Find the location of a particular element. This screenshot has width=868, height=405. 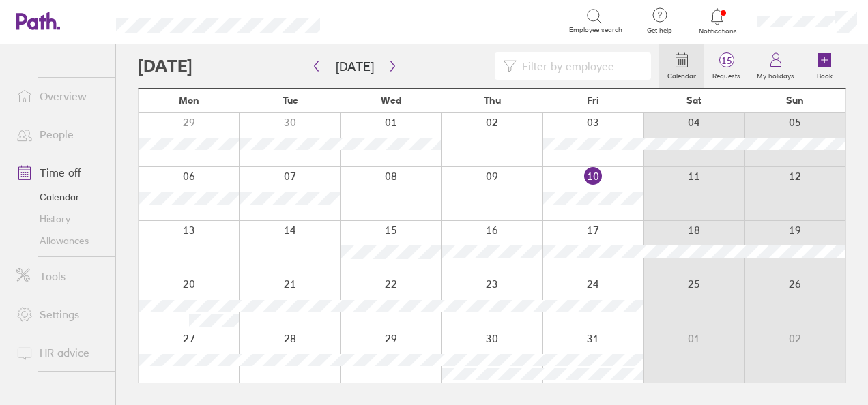

span: Fri is located at coordinates (593, 100).